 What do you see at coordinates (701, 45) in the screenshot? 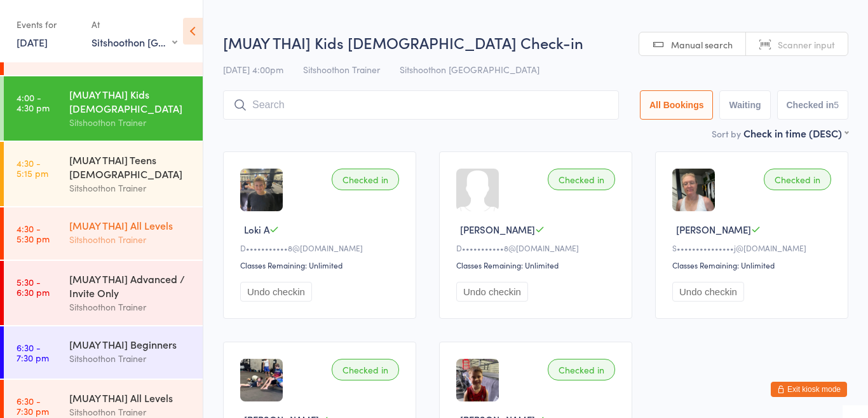
I see `span: Manual search` at bounding box center [701, 45].